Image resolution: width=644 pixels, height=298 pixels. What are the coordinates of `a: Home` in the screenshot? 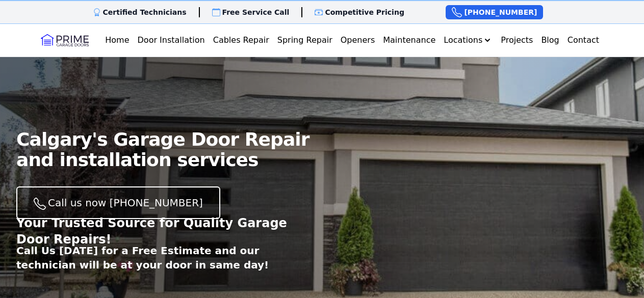 It's located at (117, 40).